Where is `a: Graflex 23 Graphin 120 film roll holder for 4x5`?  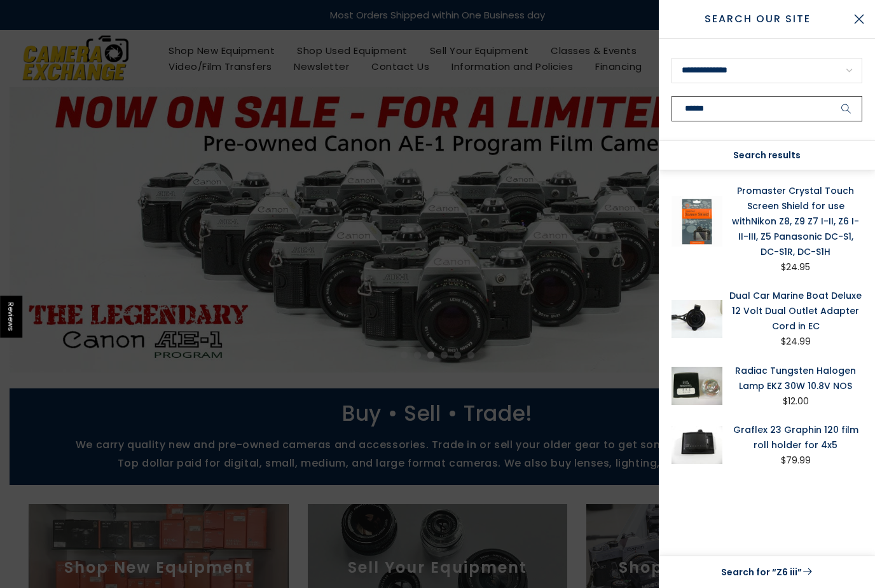
a: Graflex 23 Graphin 120 film roll holder for 4x5 is located at coordinates (796, 437).